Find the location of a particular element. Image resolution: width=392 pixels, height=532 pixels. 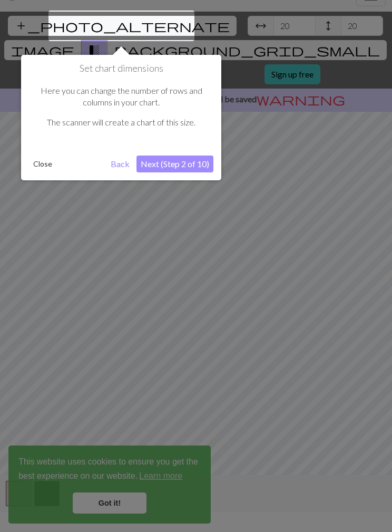

button: Back is located at coordinates (120, 164).